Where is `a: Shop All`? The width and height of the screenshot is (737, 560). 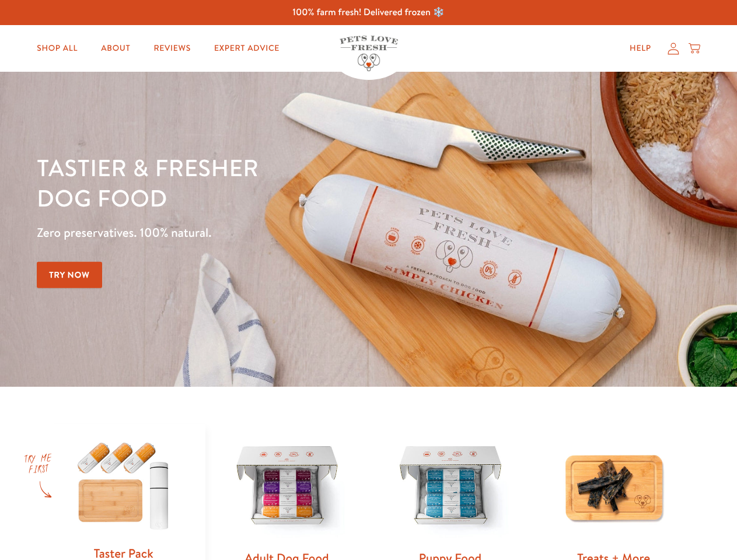 a: Shop All is located at coordinates (57, 48).